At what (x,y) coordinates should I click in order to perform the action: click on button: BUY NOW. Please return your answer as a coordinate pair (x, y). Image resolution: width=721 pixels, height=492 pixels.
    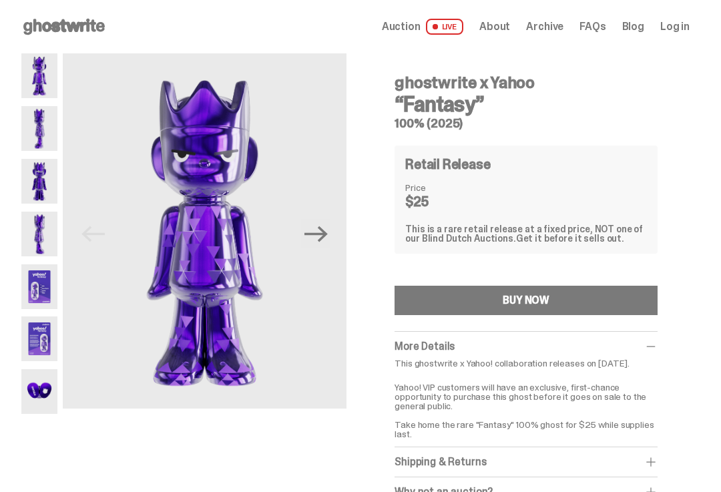
    Looking at the image, I should click on (526, 300).